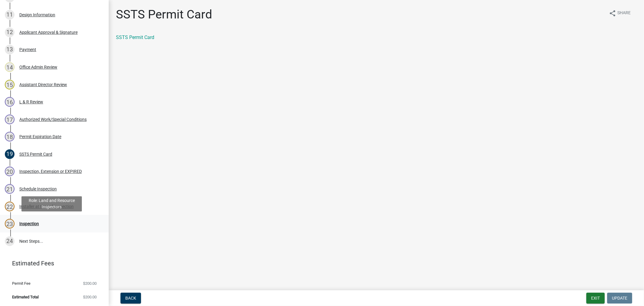 The width and height of the screenshot is (644, 306). Describe the element at coordinates (10, 50) in the screenshot. I see `div: 13` at that location.